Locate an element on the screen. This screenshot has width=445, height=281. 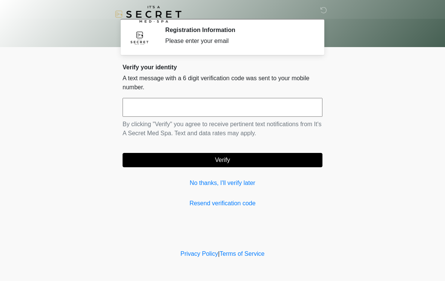
img: Agent Avatar is located at coordinates (140, 38).